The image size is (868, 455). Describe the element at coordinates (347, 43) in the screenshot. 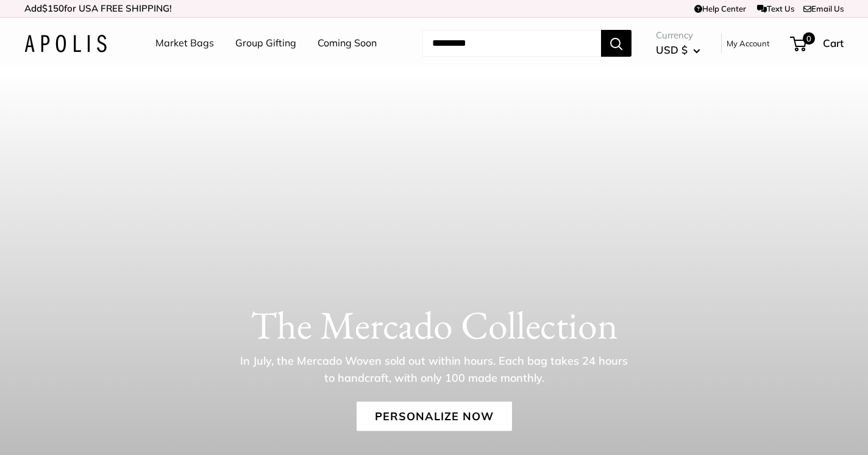

I see `a: Coming Soon` at that location.